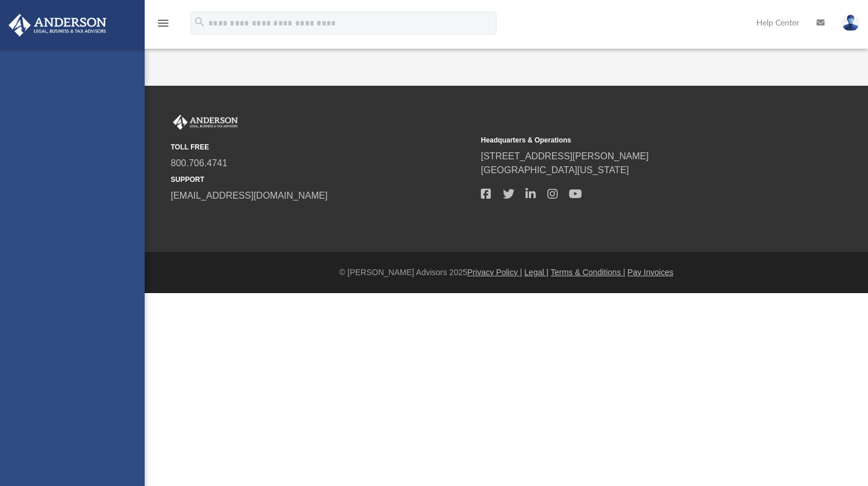  I want to click on a: Terms & Conditions |, so click(588, 272).